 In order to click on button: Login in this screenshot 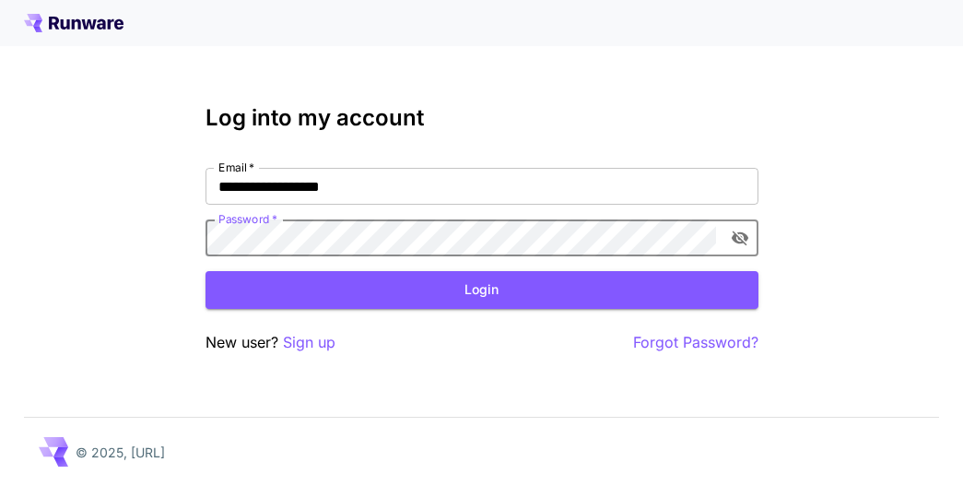, I will do `click(482, 289)`.